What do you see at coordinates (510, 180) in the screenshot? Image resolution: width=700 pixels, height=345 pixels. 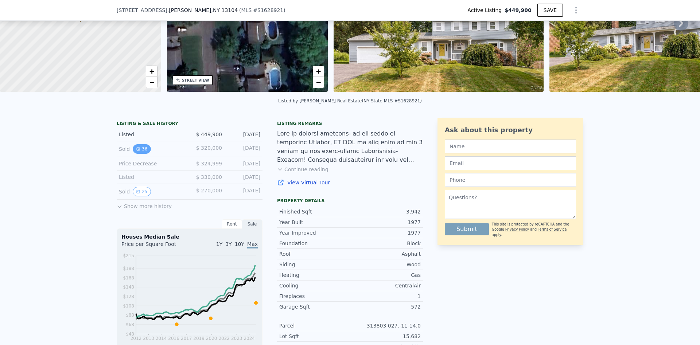 I see `input: Phone` at bounding box center [510, 180].